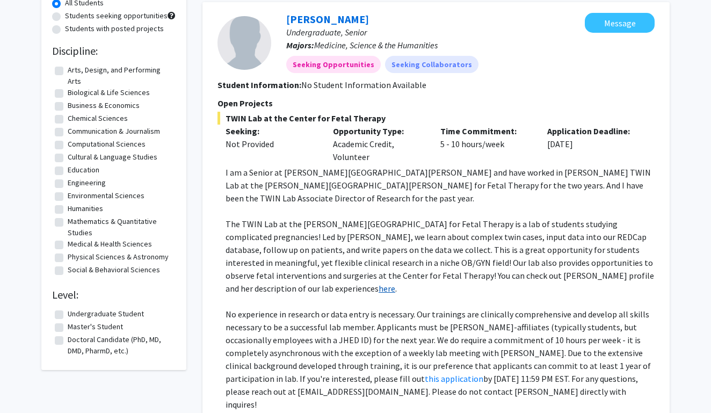 The width and height of the screenshot is (711, 413). I want to click on h2: Discipline:, so click(114, 51).